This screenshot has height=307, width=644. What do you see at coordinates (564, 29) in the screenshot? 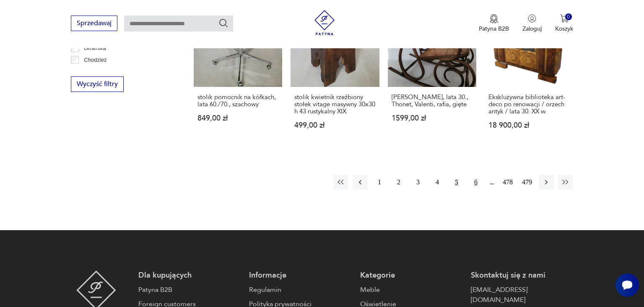
I see `p: Koszyk` at bounding box center [564, 29].